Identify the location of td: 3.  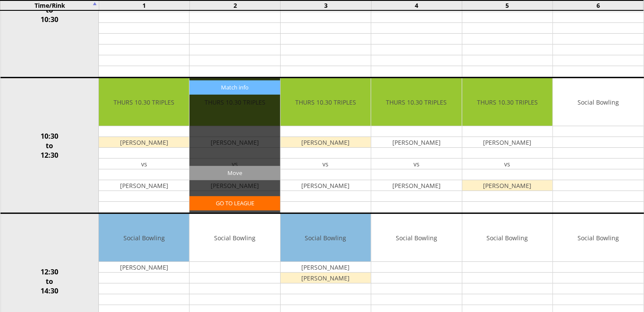
(326, 5).